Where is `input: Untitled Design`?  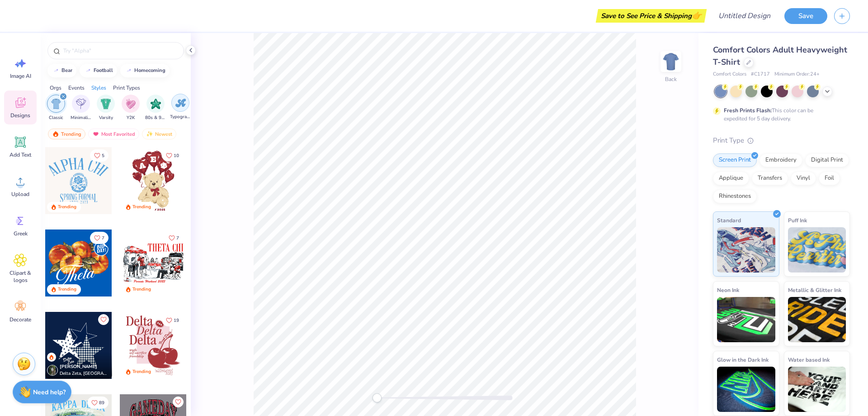 input: Untitled Design is located at coordinates (744, 16).